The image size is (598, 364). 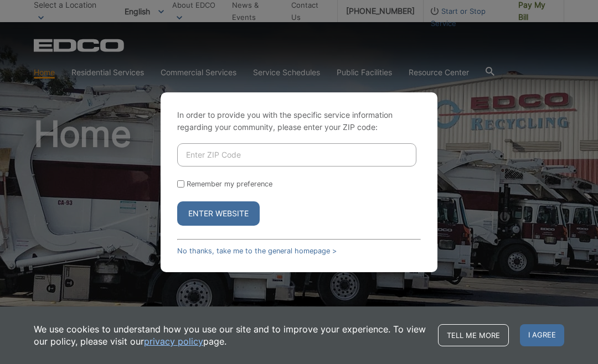 I want to click on span: I agree, so click(x=542, y=335).